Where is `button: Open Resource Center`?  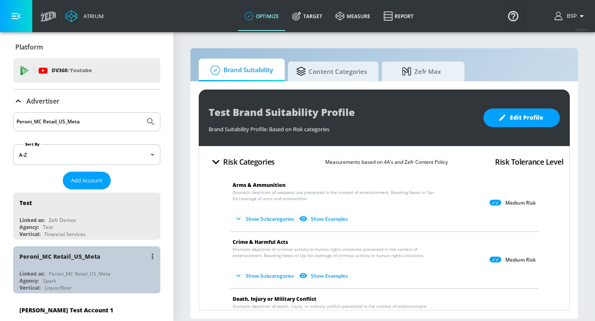 button: Open Resource Center is located at coordinates (513, 16).